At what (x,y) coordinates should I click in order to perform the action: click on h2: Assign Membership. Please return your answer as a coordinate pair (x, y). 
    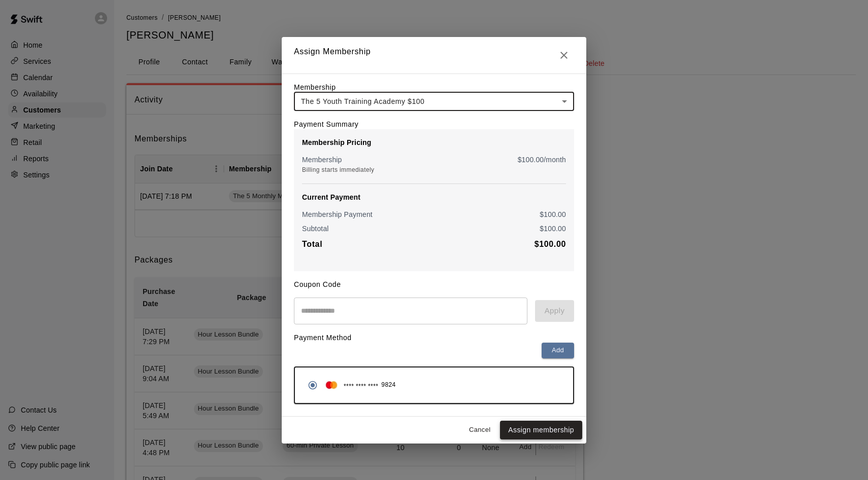
    Looking at the image, I should click on (434, 55).